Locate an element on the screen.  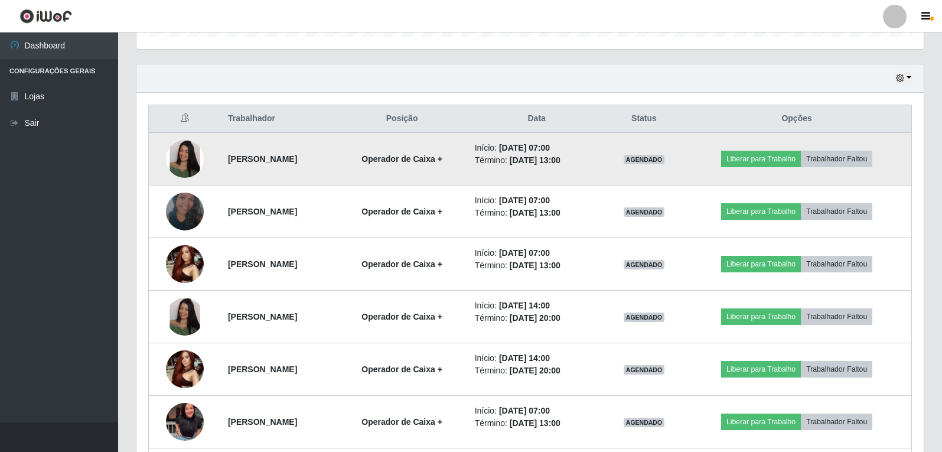
img: 1758461814871.jpeg is located at coordinates (185, 211).